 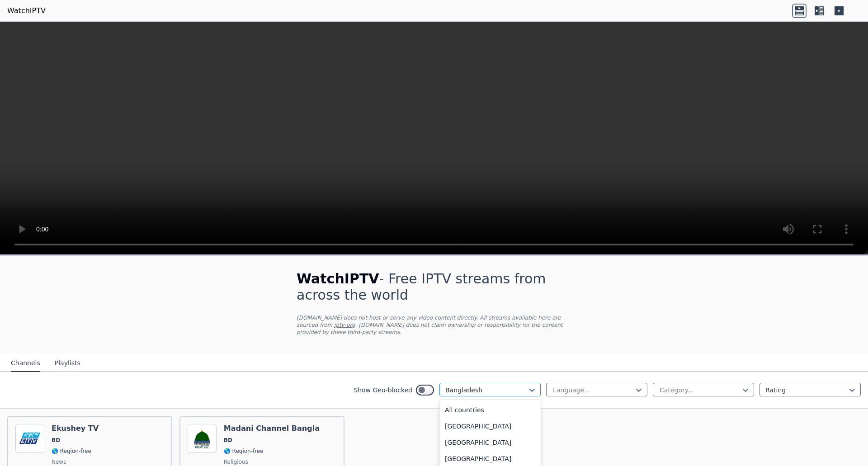 What do you see at coordinates (236, 462) in the screenshot?
I see `span: religious` at bounding box center [236, 462].